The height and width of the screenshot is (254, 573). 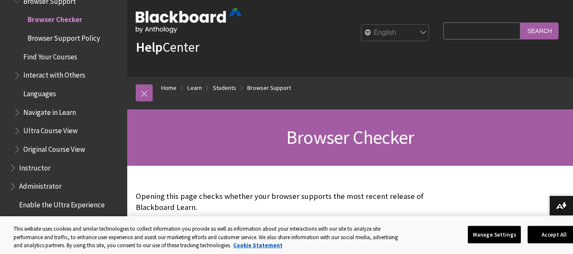 What do you see at coordinates (50, 55) in the screenshot?
I see `span: Find Your Courses` at bounding box center [50, 55].